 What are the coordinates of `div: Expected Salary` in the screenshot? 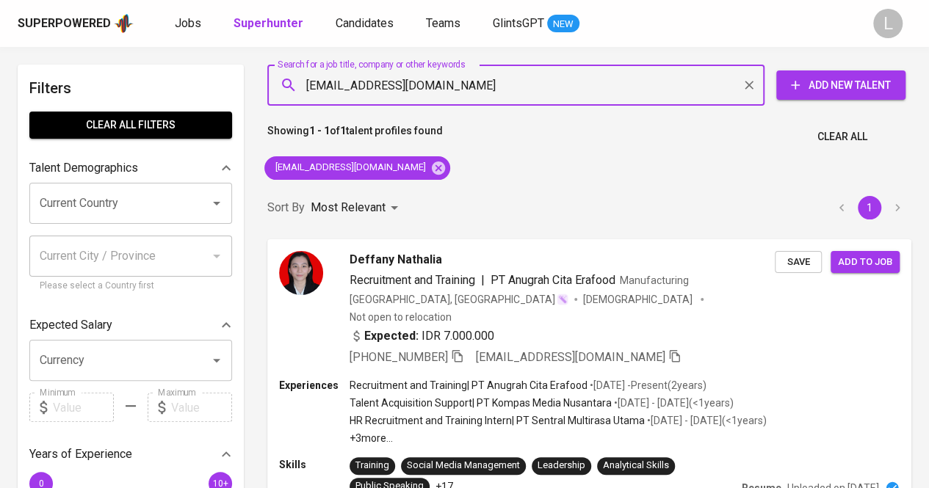 It's located at (131, 325).